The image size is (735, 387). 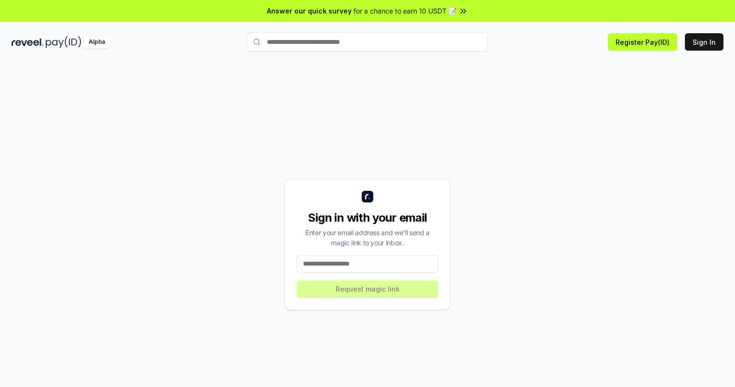 What do you see at coordinates (643, 42) in the screenshot?
I see `button: Register Pay(ID)` at bounding box center [643, 42].